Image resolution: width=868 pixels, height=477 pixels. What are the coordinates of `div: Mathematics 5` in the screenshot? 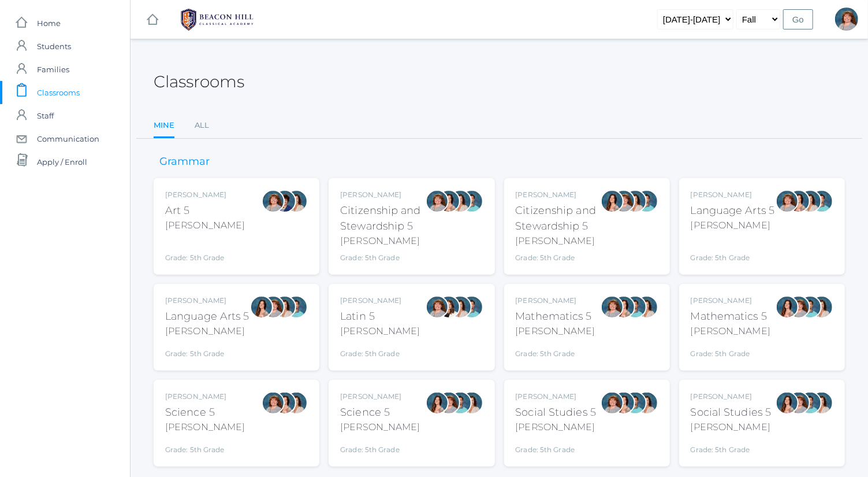 It's located at (731, 316).